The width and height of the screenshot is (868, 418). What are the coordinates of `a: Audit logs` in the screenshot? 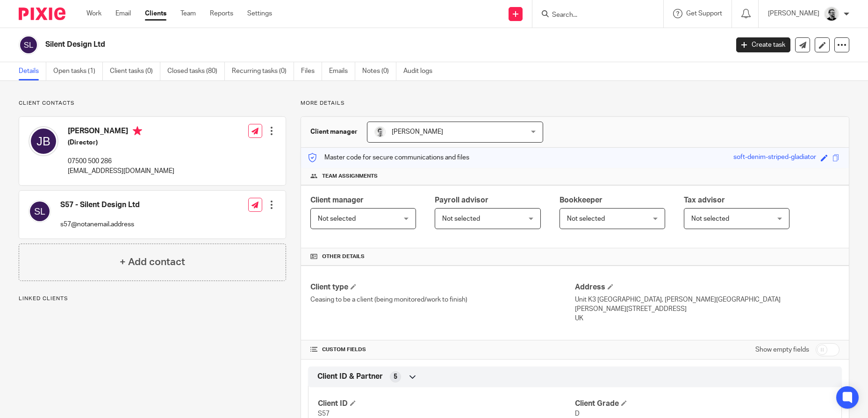 It's located at (421, 71).